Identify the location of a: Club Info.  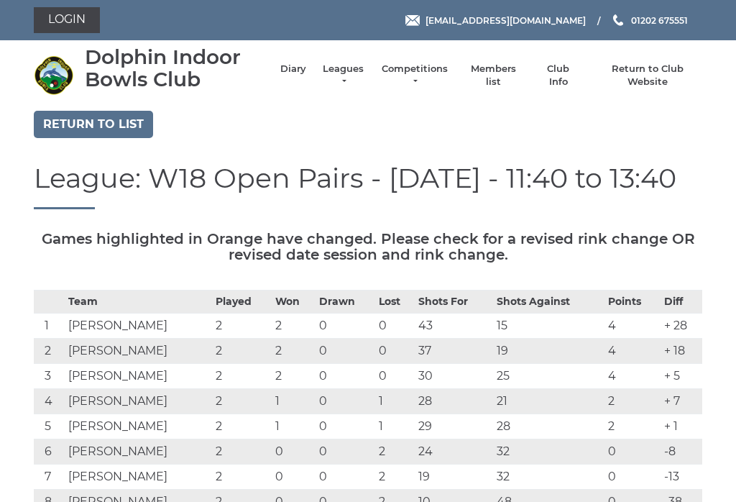
(558, 75).